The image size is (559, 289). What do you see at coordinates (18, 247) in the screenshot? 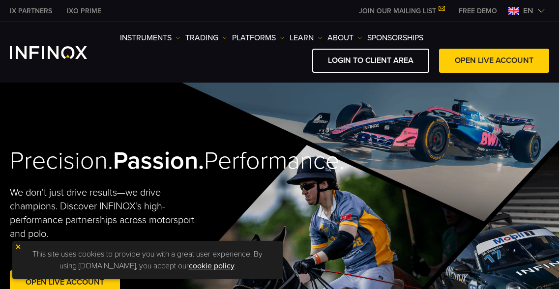
I see `img: yellow close icon` at bounding box center [18, 247].